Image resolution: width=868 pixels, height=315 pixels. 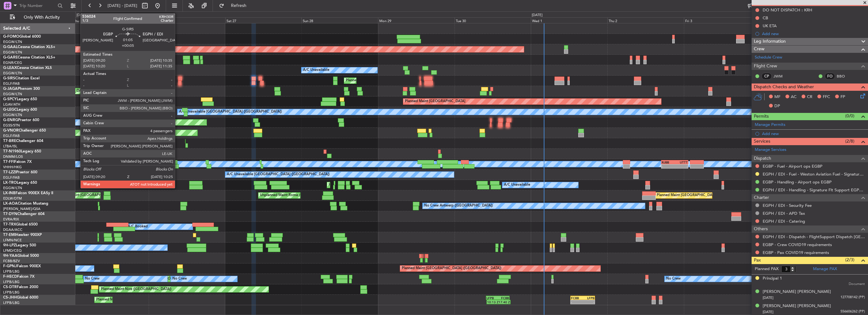 I want to click on a: LFMD/CEQ, so click(x=12, y=250).